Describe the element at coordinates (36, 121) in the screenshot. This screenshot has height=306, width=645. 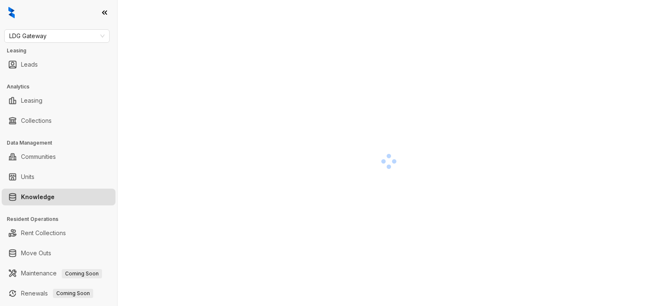
I see `a: Collections` at that location.